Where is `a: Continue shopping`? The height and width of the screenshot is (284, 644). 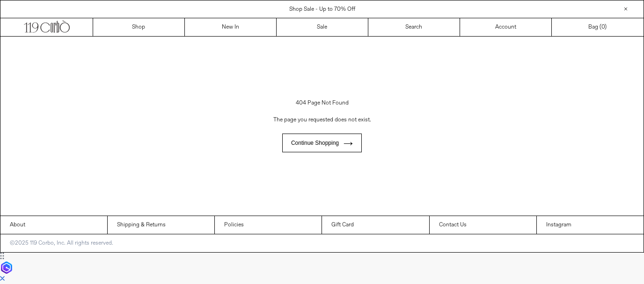 a: Continue shopping is located at coordinates (322, 142).